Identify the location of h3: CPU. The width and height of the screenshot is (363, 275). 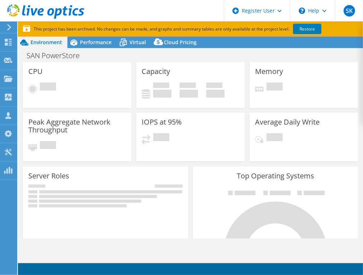
(36, 71).